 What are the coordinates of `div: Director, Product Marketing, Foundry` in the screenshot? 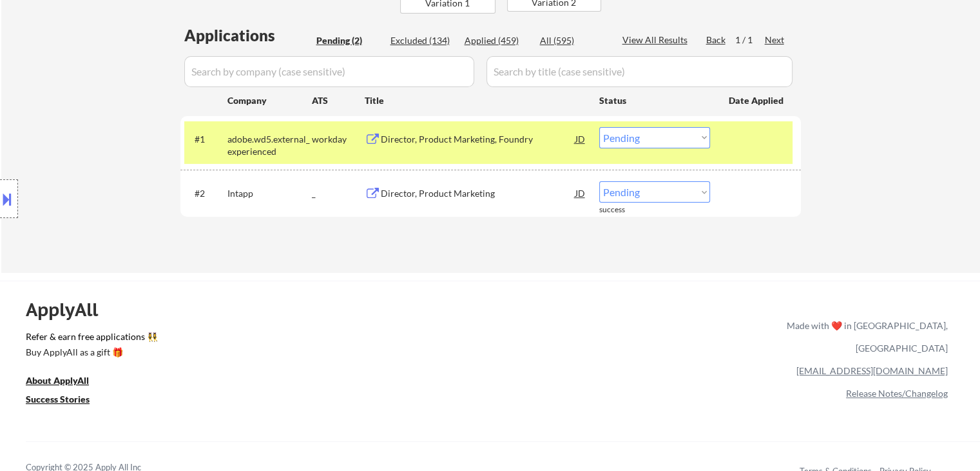 It's located at (478, 139).